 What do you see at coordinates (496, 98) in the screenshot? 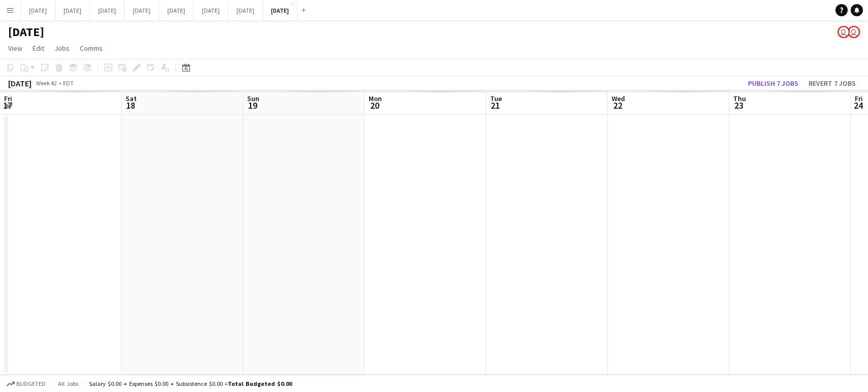
I see `span: Tue` at bounding box center [496, 98].